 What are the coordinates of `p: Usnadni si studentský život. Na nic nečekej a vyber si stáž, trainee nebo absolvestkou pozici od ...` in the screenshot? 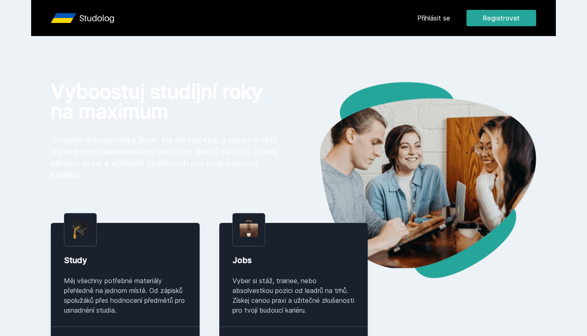 It's located at (166, 157).